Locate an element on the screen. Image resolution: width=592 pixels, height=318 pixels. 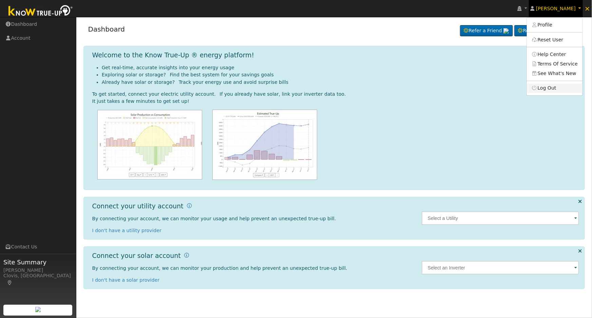
div: To get started, connect your electric utility account. If you already have solar, link your inver... is located at coordinates (336, 94).